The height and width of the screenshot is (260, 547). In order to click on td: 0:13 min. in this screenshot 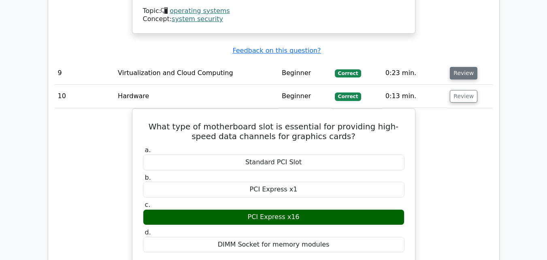, I will do `click(415, 96)`.